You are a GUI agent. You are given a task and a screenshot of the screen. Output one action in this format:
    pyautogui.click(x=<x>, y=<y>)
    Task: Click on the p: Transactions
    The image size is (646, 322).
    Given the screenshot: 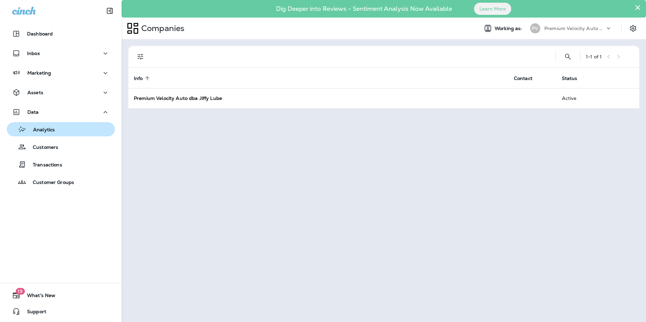 What is the action you would take?
    pyautogui.click(x=44, y=165)
    